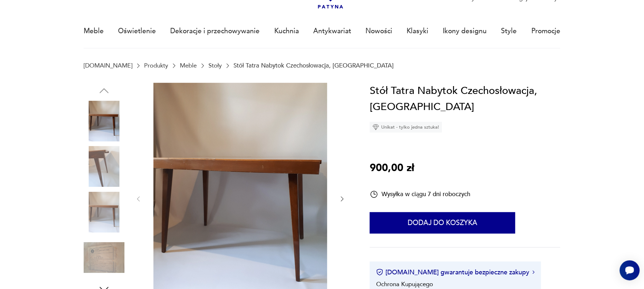  What do you see at coordinates (333, 31) in the screenshot?
I see `a: Antykwariat` at bounding box center [333, 31].